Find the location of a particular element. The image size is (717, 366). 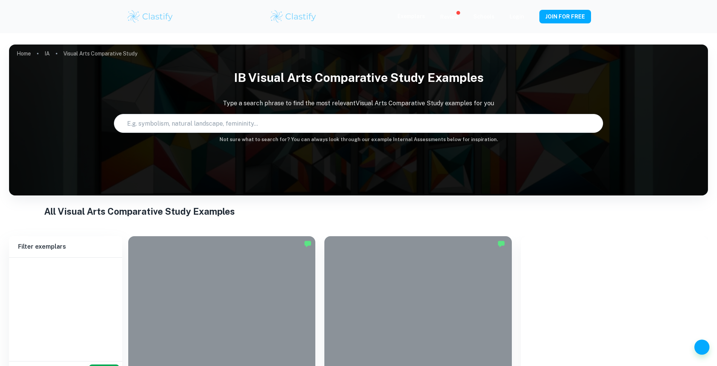

button: Search is located at coordinates (594, 123).